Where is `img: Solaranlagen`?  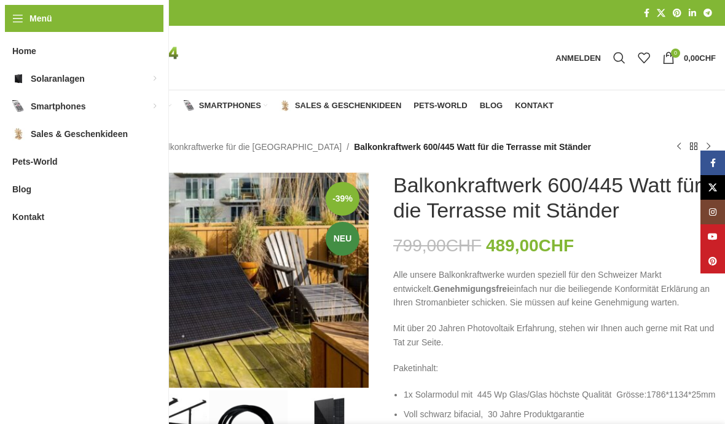 img: Solaranlagen is located at coordinates (18, 79).